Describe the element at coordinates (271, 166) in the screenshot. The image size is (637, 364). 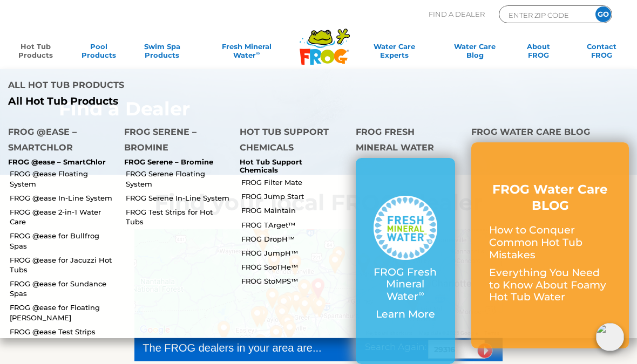
I see `a: Hot Tub Support Chemicals` at that location.